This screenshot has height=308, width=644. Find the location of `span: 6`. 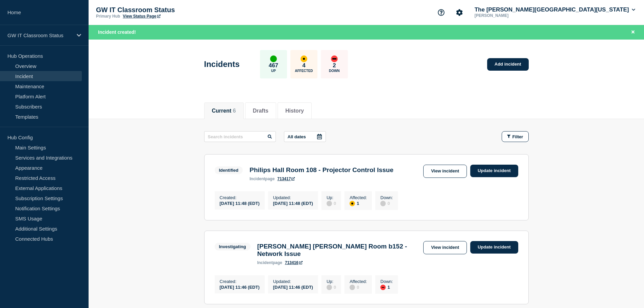

span: 6 is located at coordinates (234, 111).